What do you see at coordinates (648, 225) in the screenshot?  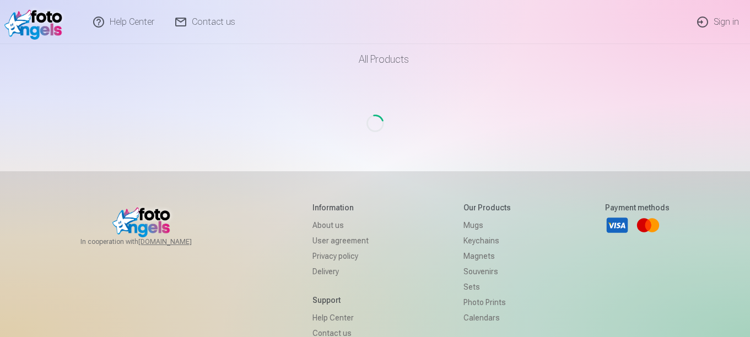 I see `a: Mastercard` at bounding box center [648, 225].